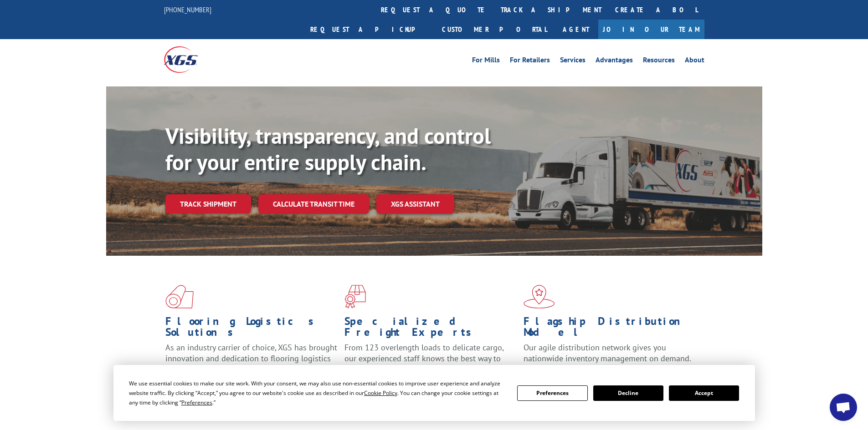 Image resolution: width=868 pixels, height=430 pixels. What do you see at coordinates (609, 329) in the screenshot?
I see `h1: Flagship Distribution Model` at bounding box center [609, 329].